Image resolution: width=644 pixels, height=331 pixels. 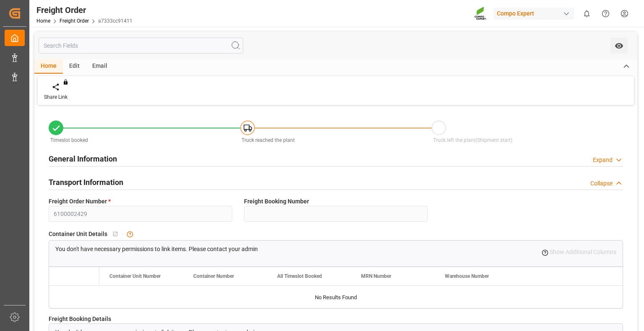 What do you see at coordinates (141, 46) in the screenshot?
I see `input: Search Fields` at bounding box center [141, 46].